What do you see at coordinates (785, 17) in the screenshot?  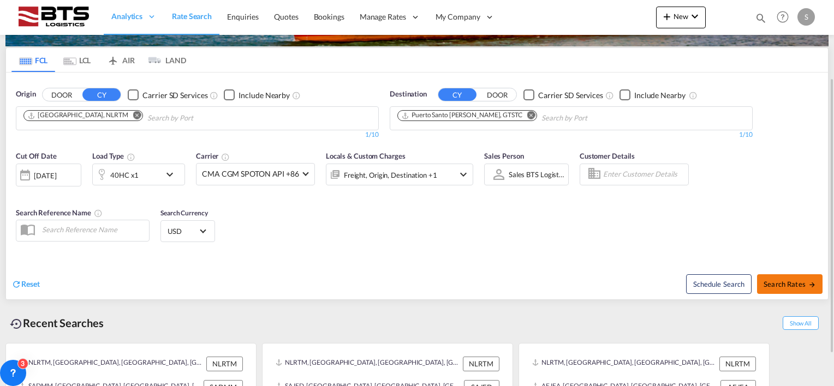 I see `div: Help` at bounding box center [785, 17].